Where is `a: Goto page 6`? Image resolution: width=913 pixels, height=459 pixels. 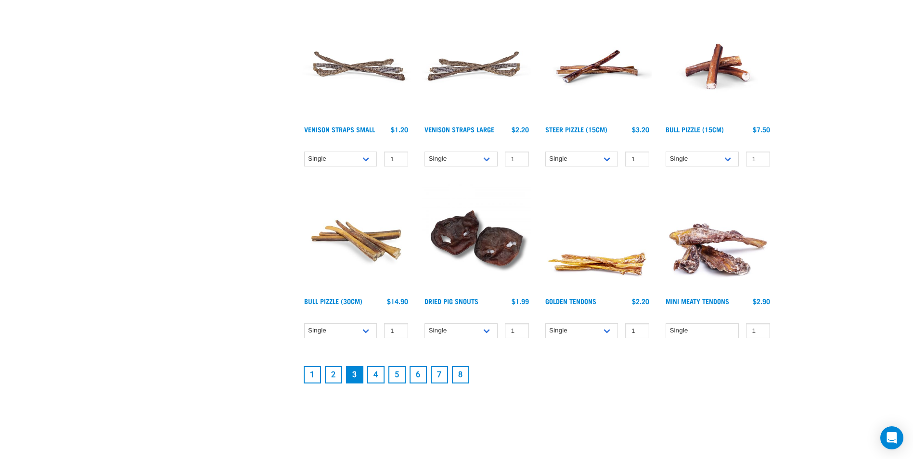
a: Goto page 6 is located at coordinates (418, 375).